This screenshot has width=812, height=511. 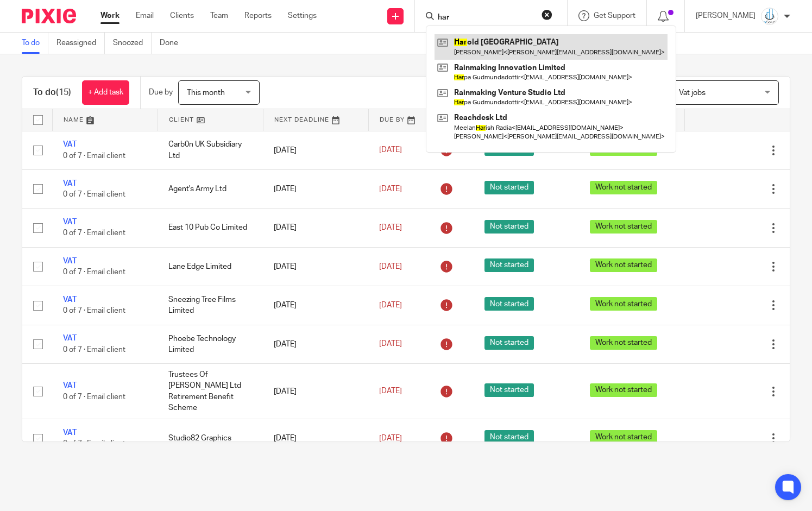 What do you see at coordinates (145, 16) in the screenshot?
I see `a: Email` at bounding box center [145, 16].